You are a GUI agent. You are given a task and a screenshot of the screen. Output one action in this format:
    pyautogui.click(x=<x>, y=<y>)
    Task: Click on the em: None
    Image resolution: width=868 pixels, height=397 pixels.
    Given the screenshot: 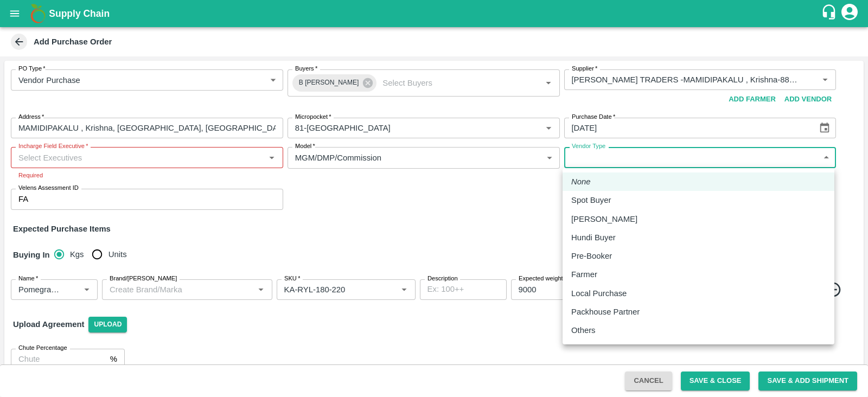 What is the action you would take?
    pyautogui.click(x=581, y=182)
    